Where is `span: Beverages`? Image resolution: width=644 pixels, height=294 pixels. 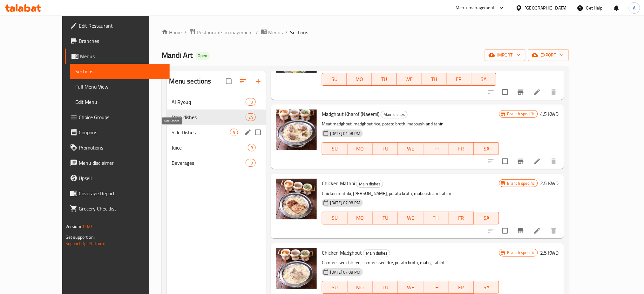 span: Beverages is located at coordinates (209, 163).